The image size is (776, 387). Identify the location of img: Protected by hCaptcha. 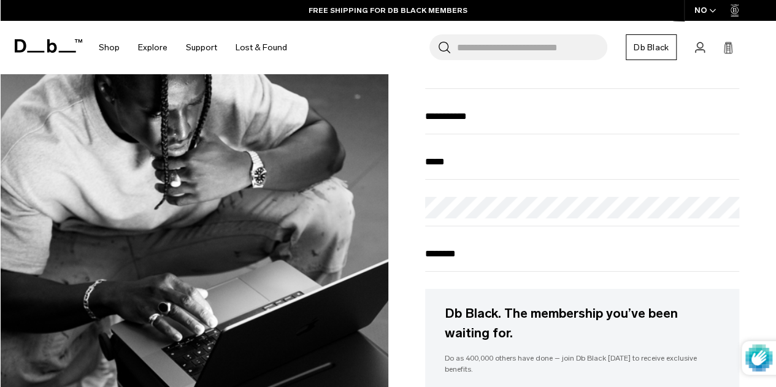
(758, 357).